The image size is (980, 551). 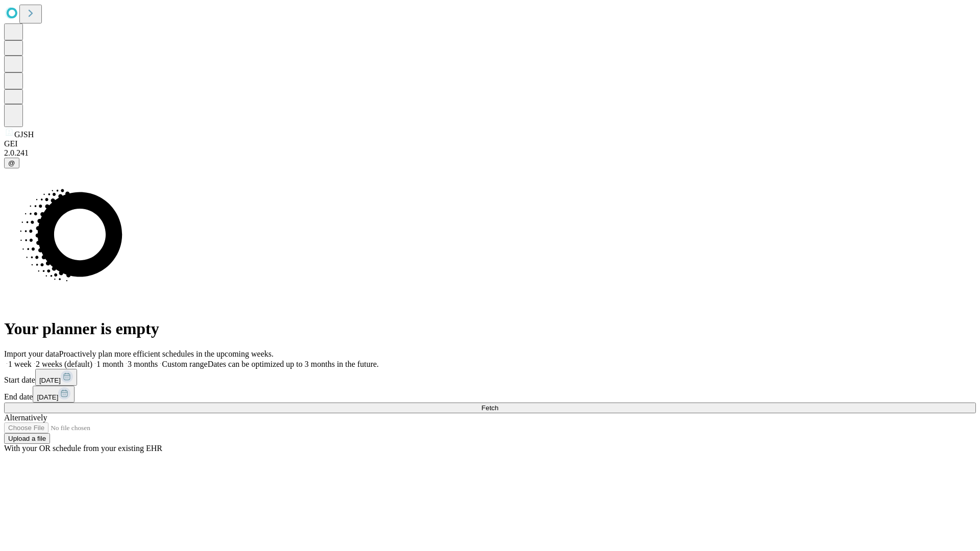 What do you see at coordinates (490, 328) in the screenshot?
I see `h1: Your planner is empty` at bounding box center [490, 328].